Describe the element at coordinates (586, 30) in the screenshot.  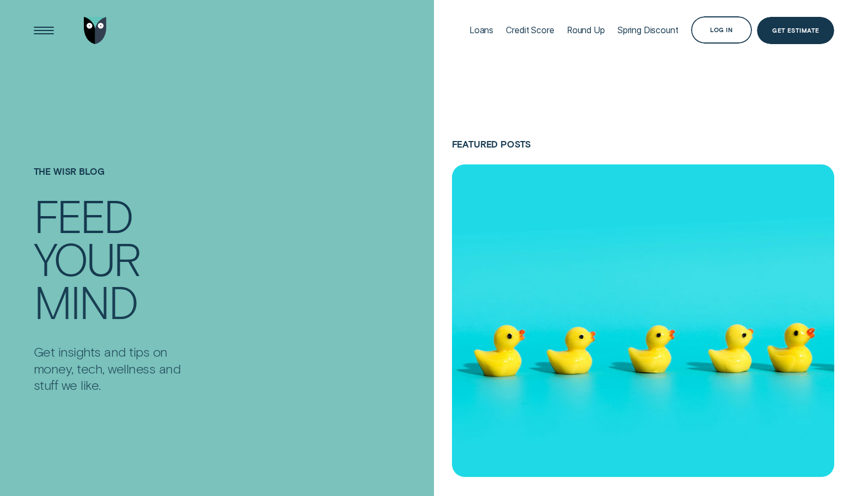
I see `div: Round Up` at that location.